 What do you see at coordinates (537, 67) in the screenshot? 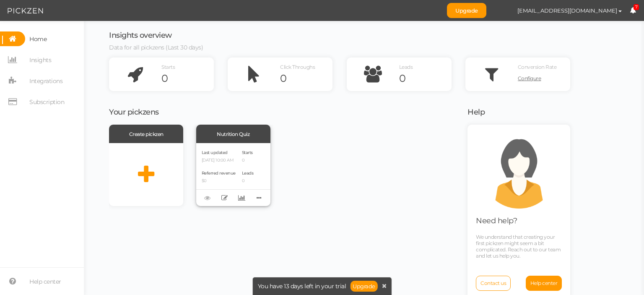
I see `span: Conversion Rate` at bounding box center [537, 67].